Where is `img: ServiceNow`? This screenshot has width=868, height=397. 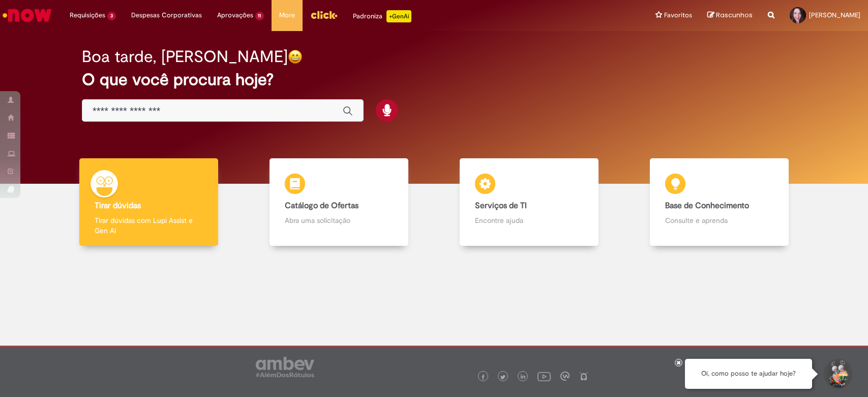 img: ServiceNow is located at coordinates (27, 15).